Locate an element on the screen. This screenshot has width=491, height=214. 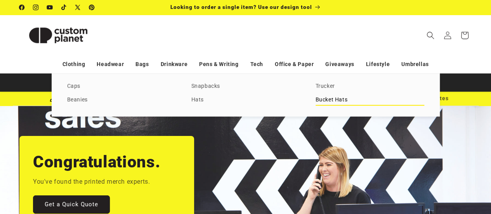
a: Tech is located at coordinates (256, 64).